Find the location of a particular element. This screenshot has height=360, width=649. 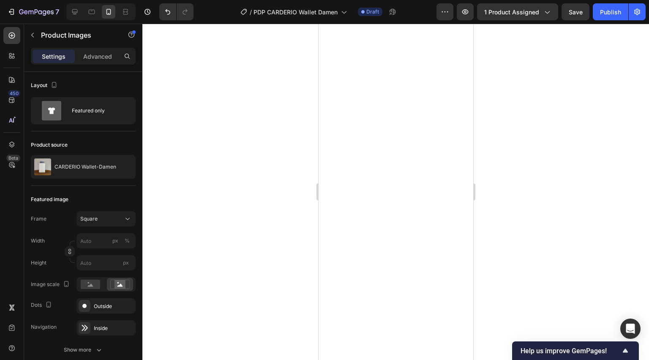

div: Featured image is located at coordinates (49, 199).